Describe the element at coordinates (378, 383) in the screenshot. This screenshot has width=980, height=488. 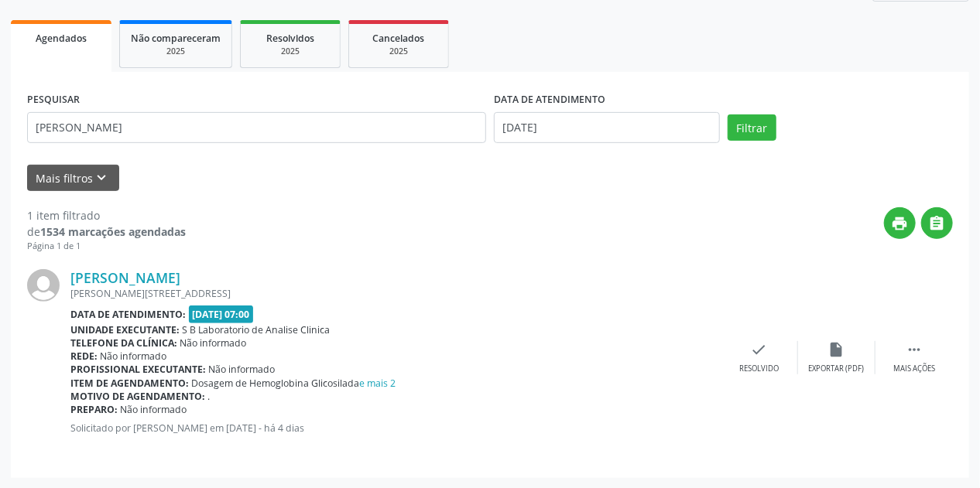
I see `a: e mais 2` at that location.